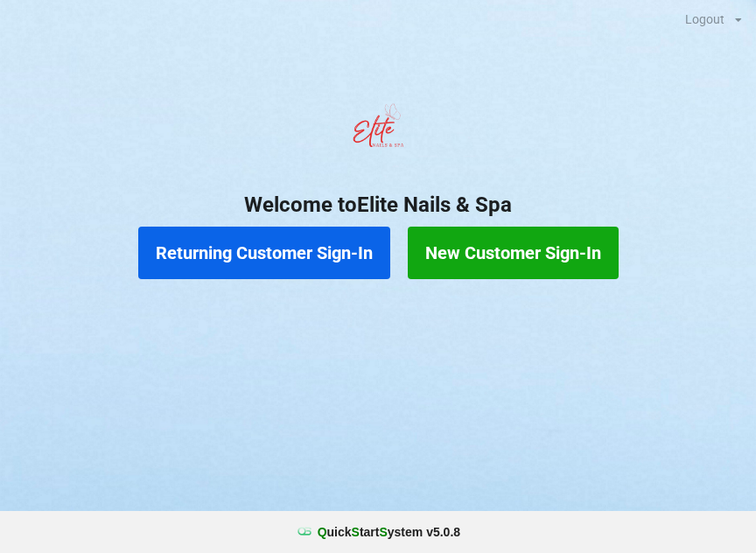  Describe the element at coordinates (378, 131) in the screenshot. I see `img: EliteNailsSpa-Logo1.png` at that location.